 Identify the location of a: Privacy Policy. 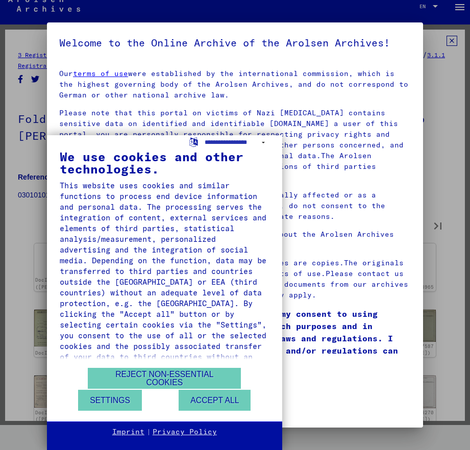
(185, 432).